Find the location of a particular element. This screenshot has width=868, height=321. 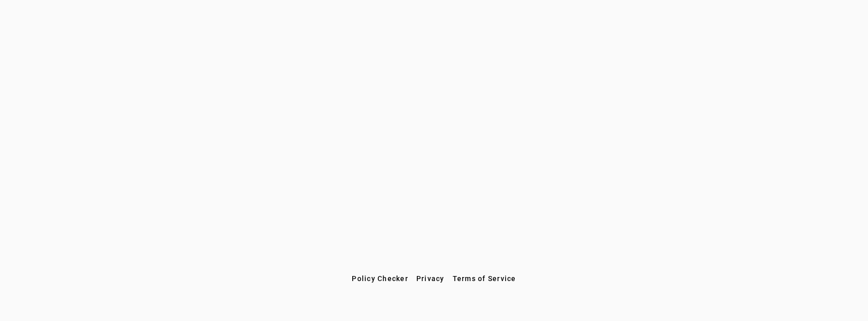

button: Privacy is located at coordinates (431, 278).